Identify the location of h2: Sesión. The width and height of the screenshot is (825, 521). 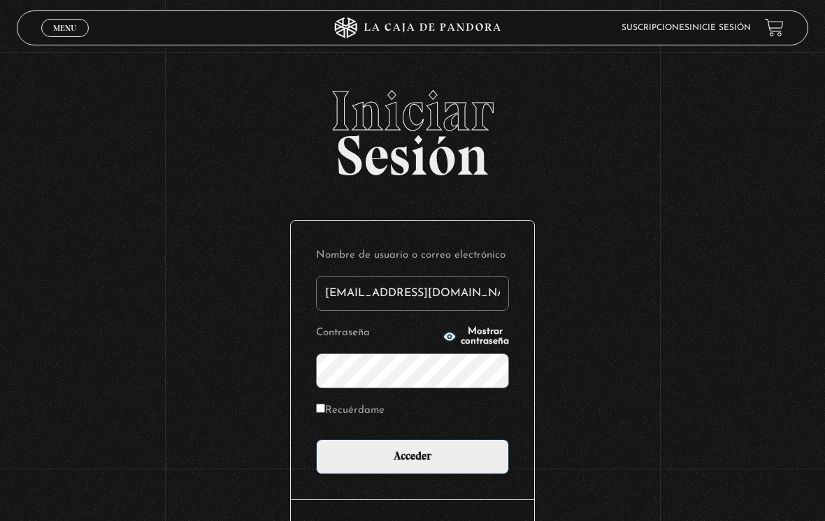
(412, 128).